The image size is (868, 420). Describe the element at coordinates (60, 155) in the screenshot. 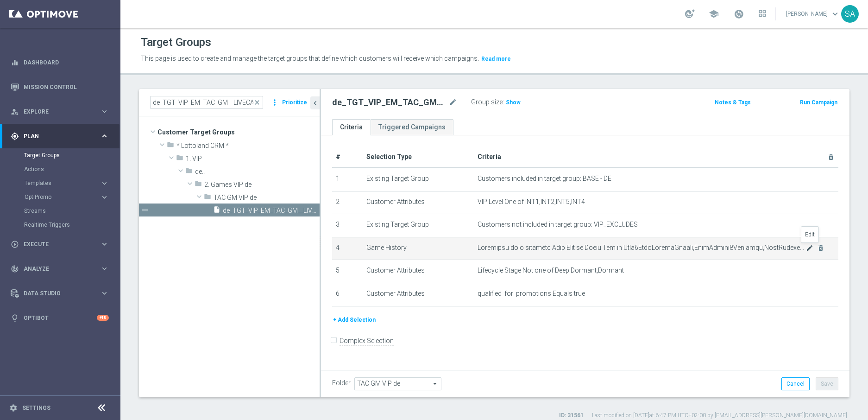

I see `a: Target Groups` at that location.